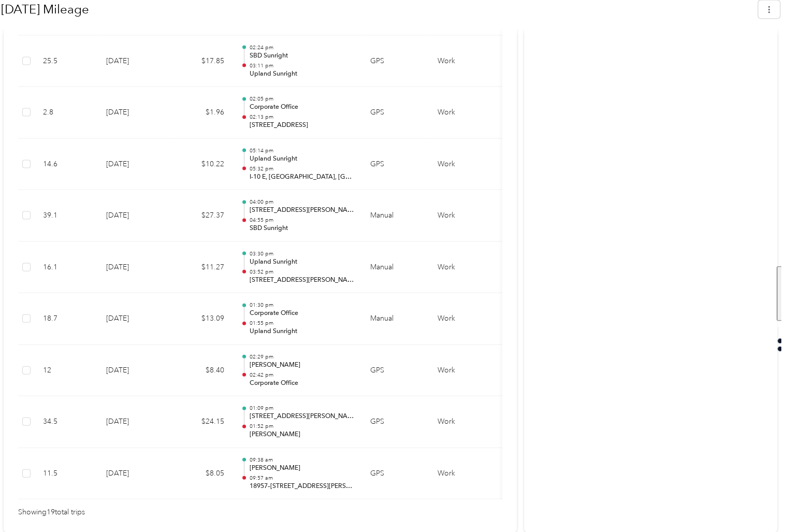 The image size is (786, 532). What do you see at coordinates (301, 322) in the screenshot?
I see `p: 01:55 pm` at bounding box center [301, 322].